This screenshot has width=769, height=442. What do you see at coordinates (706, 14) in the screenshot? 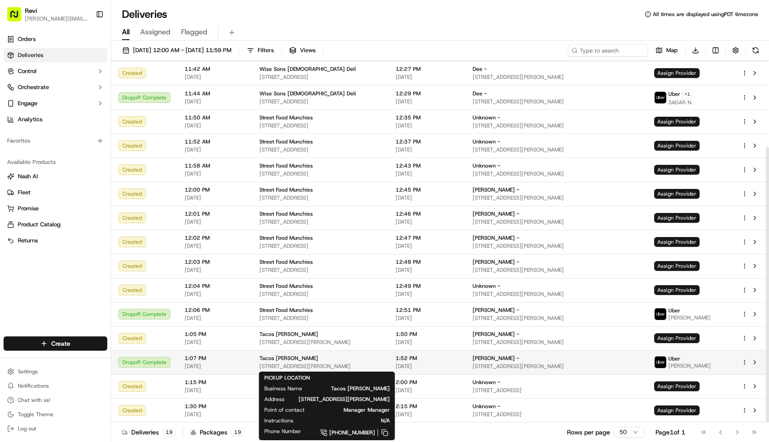
I see `span: All times are displayed using PDT timezone` at bounding box center [706, 14].